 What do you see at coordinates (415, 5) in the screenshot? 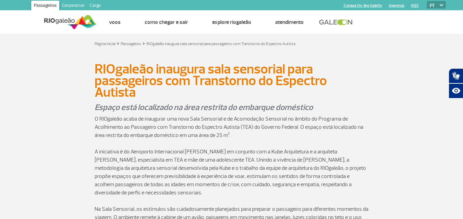
I see `a: RQS` at bounding box center [415, 5].